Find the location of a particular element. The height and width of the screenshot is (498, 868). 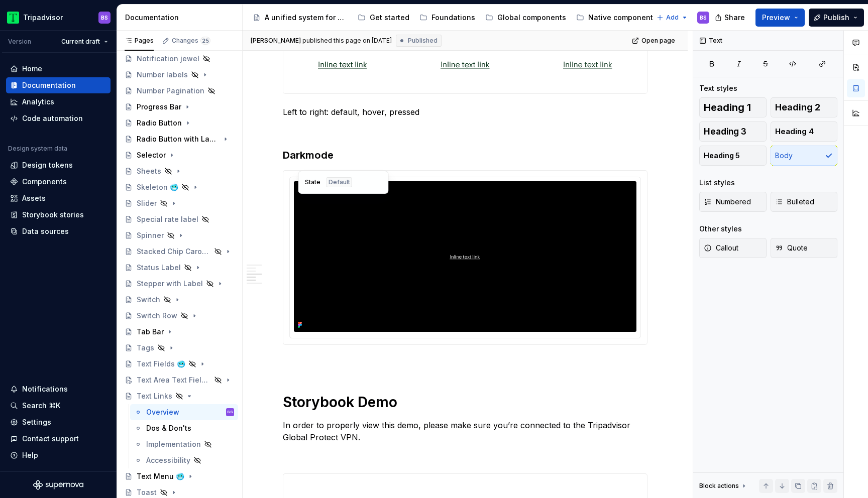

span: Preview is located at coordinates (776, 18).